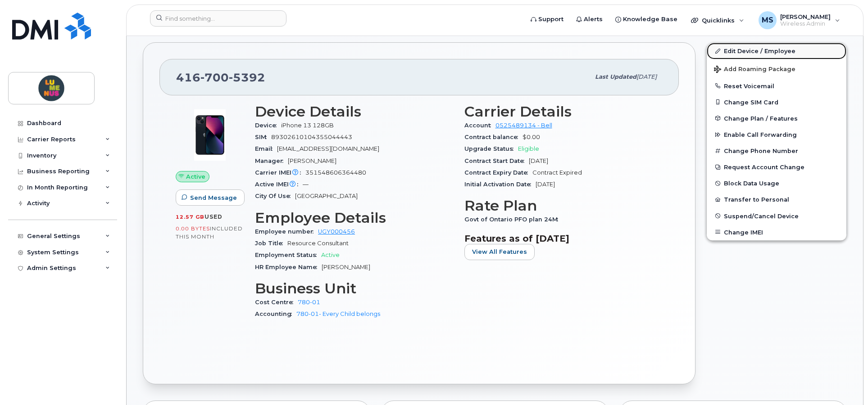  I want to click on button: Enable Call Forwarding, so click(777, 135).